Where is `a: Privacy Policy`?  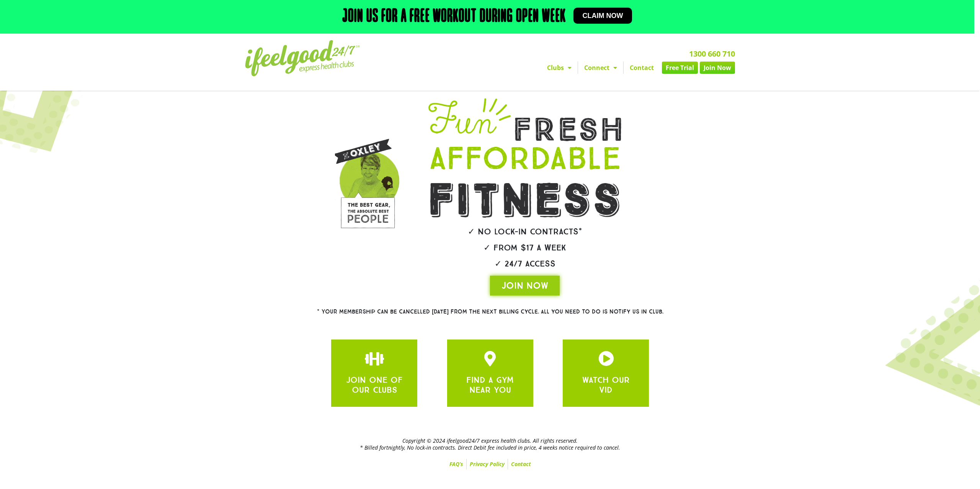 a: Privacy Policy is located at coordinates (487, 465).